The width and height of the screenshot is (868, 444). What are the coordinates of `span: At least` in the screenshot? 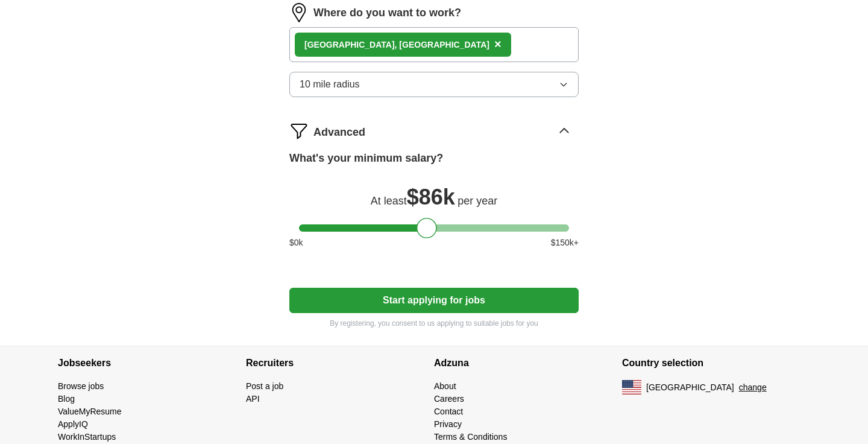 It's located at (389, 201).